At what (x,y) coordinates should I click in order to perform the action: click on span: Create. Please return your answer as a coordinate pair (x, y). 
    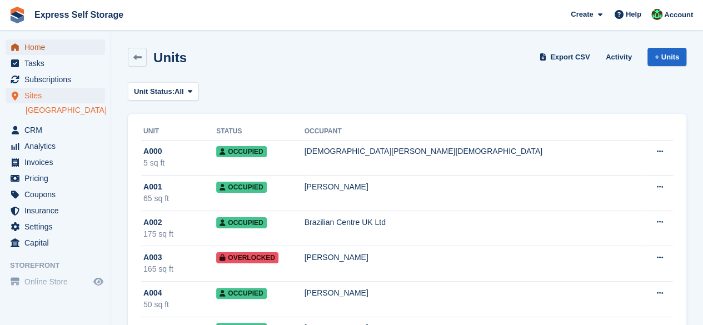
    Looking at the image, I should click on (582, 14).